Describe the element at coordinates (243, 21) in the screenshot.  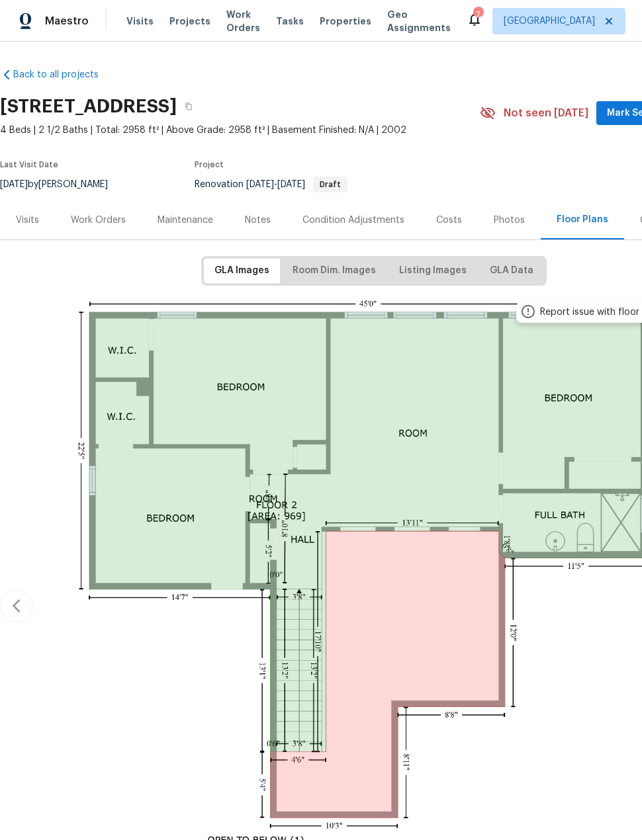
I see `span: Work Orders` at that location.